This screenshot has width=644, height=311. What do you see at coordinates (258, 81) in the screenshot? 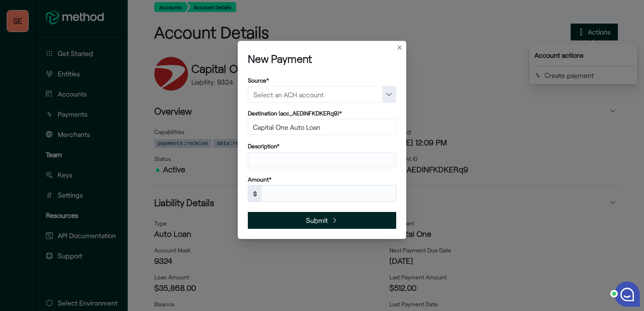
I see `label: Source*` at bounding box center [258, 81].